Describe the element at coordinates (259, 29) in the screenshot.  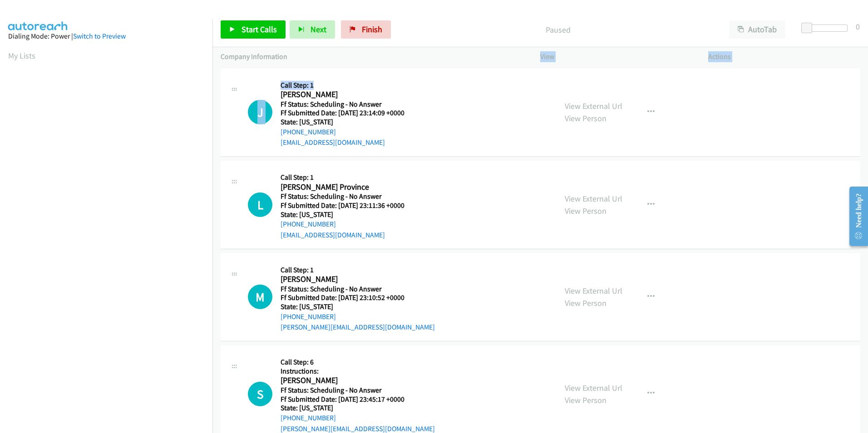
I see `span: Start Calls` at that location.